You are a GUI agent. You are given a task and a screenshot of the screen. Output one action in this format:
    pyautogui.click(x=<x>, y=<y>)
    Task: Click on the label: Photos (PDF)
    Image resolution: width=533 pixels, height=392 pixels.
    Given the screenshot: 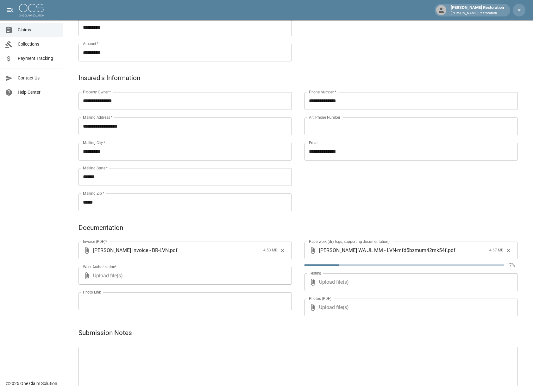 What is the action you would take?
    pyautogui.click(x=320, y=298)
    